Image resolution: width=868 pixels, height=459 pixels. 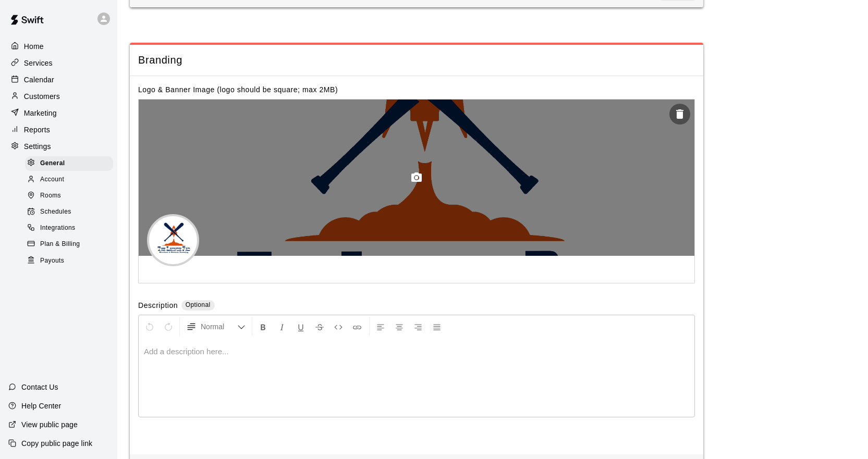 I want to click on span: Optional, so click(x=198, y=305).